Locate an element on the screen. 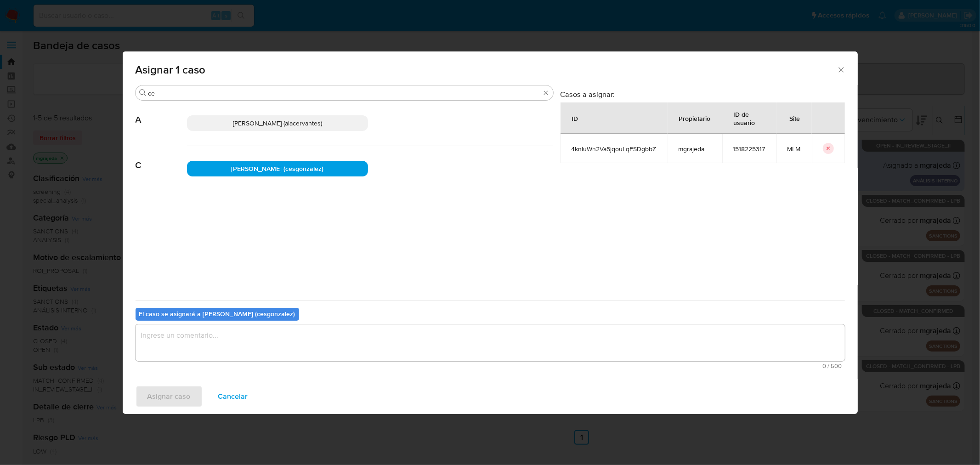 The width and height of the screenshot is (980, 465). span: mgrajeda is located at coordinates (695, 149).